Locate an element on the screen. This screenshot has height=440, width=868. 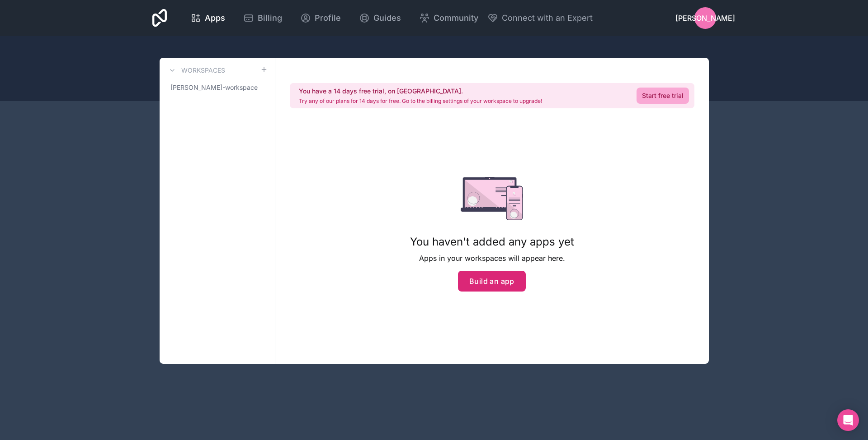
a: Build an app is located at coordinates (492, 281).